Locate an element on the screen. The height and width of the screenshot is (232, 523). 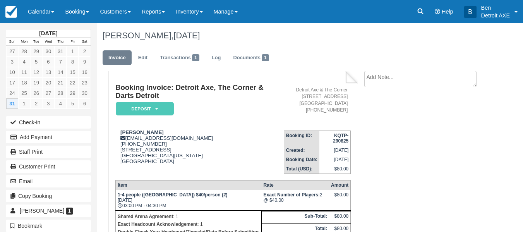
p: Detroit AXE is located at coordinates (495, 15).